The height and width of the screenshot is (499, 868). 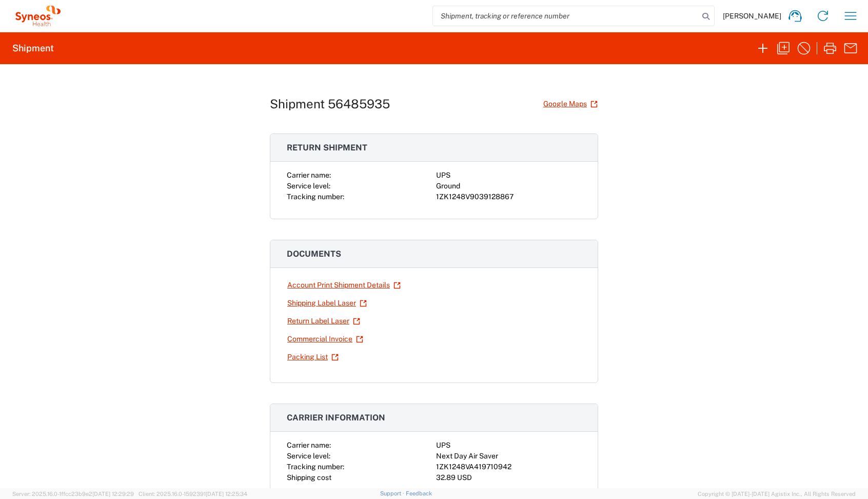 I want to click on a: Return Label Laser, so click(x=324, y=321).